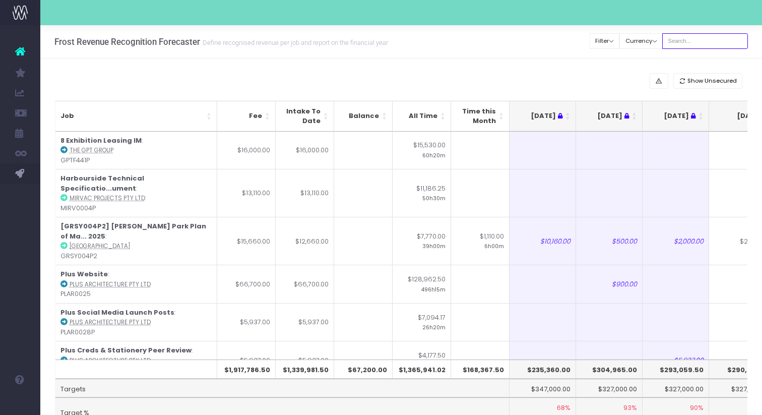  I want to click on th: Fee: activate to sort column ascending, so click(247, 116).